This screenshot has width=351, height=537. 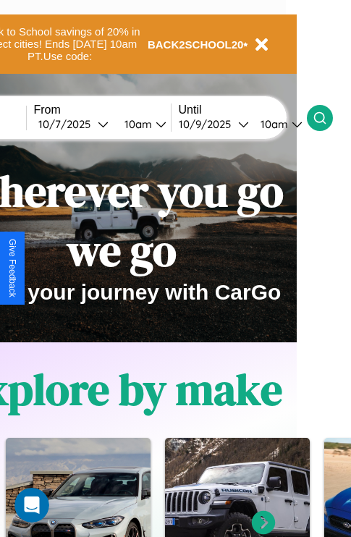 I want to click on b: BACK2SCHOOL20, so click(x=196, y=44).